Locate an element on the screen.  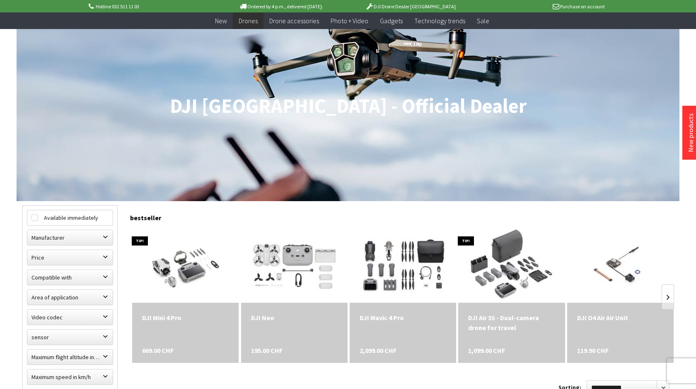
font: 669.00 CHF is located at coordinates (158, 350).